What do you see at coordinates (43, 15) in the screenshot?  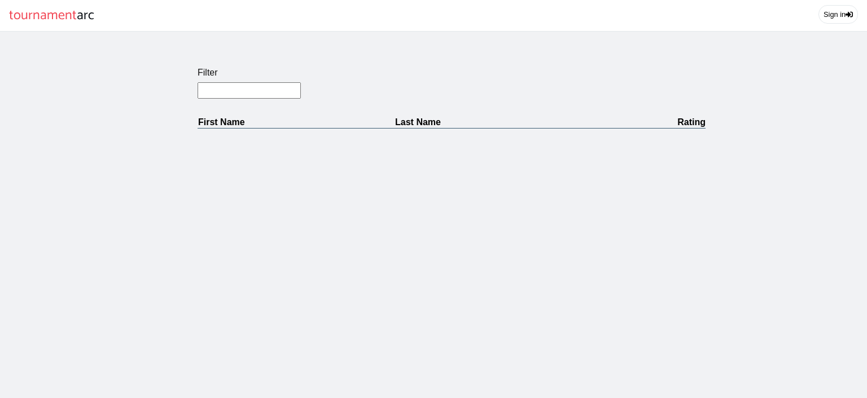 I see `span: tournament` at bounding box center [43, 15].